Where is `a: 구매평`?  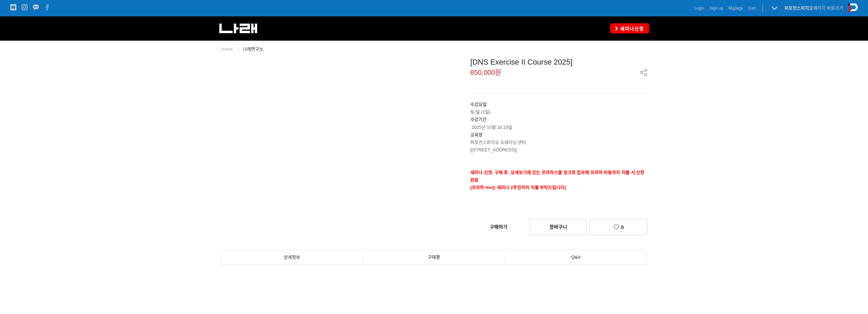
a: 구매평 is located at coordinates (434, 257).